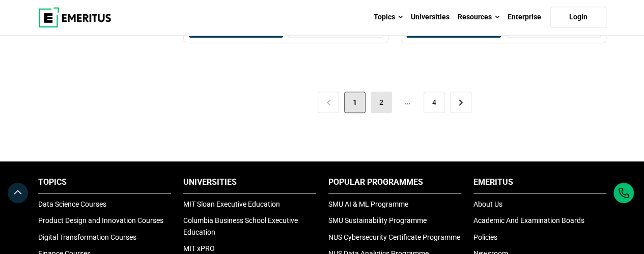 This screenshot has width=644, height=254. Describe the element at coordinates (199, 248) in the screenshot. I see `a: MIT xPRO` at that location.